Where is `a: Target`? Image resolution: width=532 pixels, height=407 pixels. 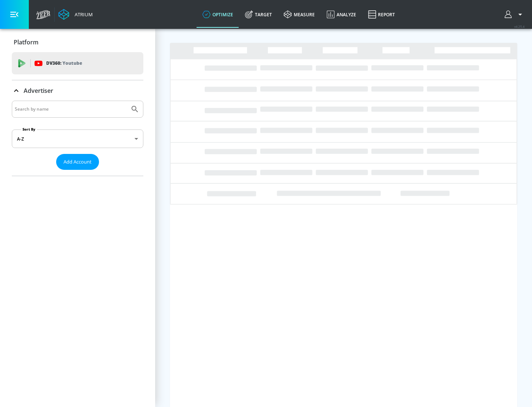 a: Target is located at coordinates (258, 14).